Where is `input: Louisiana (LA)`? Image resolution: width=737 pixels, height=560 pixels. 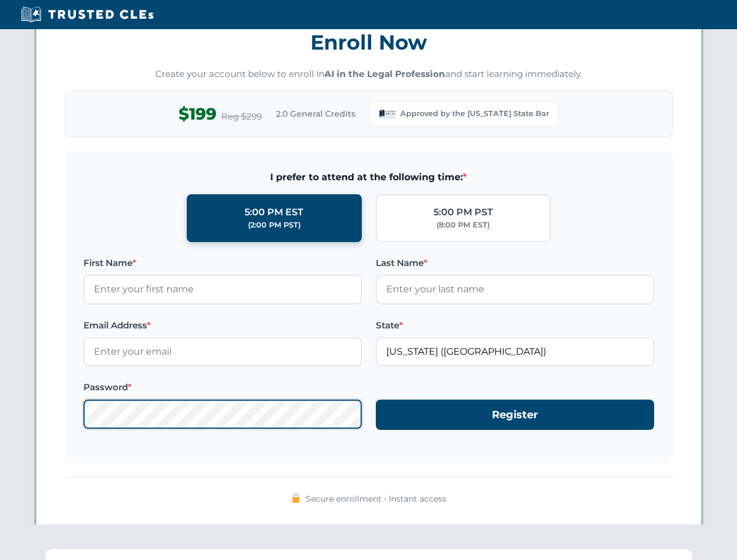 input: Louisiana (LA) is located at coordinates (514, 351).